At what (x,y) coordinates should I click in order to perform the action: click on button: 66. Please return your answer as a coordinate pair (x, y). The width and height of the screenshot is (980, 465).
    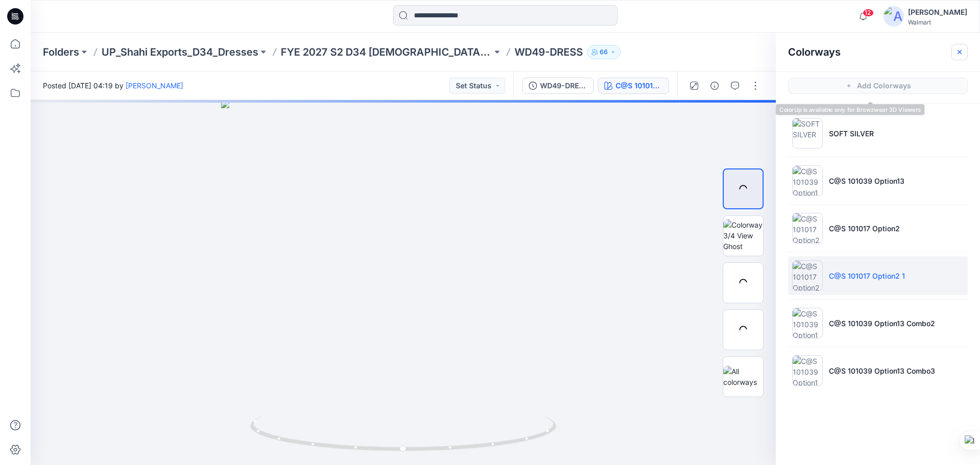
    Looking at the image, I should click on (604, 52).